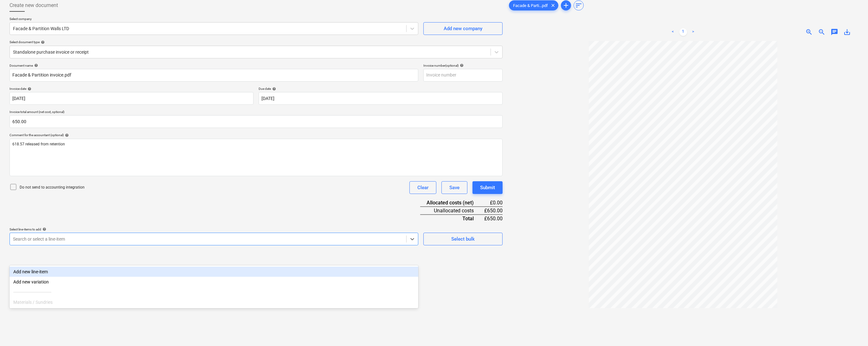  Describe the element at coordinates (835, 32) in the screenshot. I see `span: chat` at that location.